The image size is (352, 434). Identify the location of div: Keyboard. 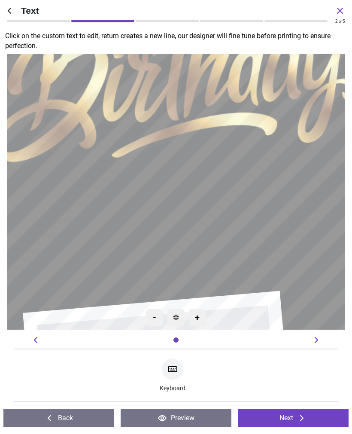
(173, 375).